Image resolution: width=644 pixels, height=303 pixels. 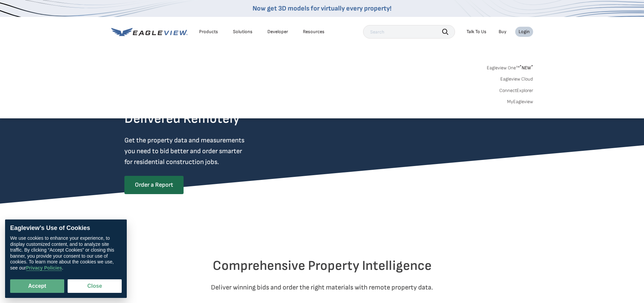 I want to click on a: Eagleview One™*NEW*, so click(x=510, y=67).